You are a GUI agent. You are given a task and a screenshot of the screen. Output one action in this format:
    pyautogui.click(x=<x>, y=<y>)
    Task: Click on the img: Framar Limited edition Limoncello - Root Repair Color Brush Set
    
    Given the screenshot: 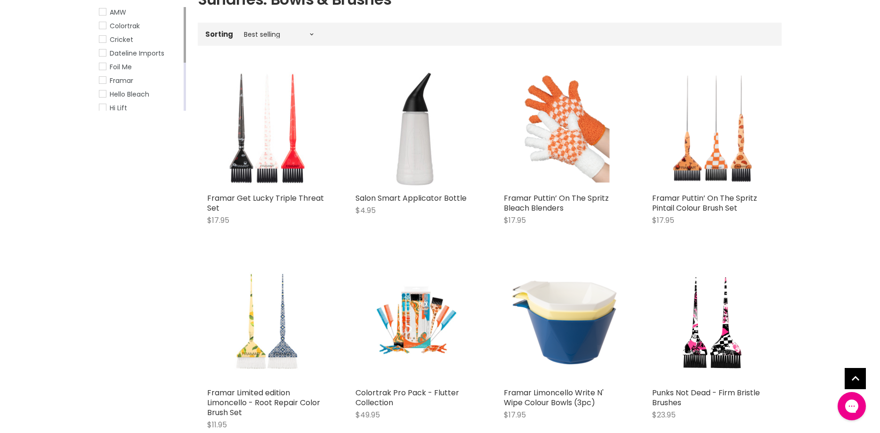 What is the action you would take?
    pyautogui.click(x=267, y=323)
    